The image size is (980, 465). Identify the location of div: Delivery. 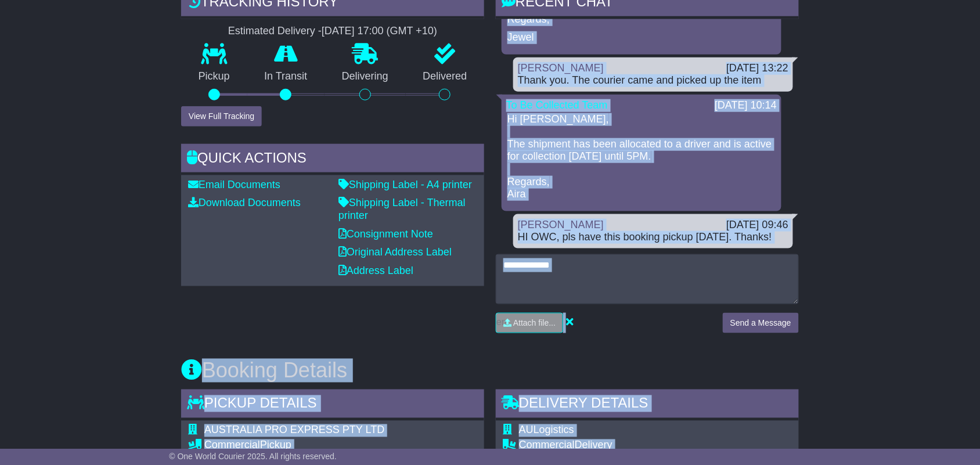
(614, 446).